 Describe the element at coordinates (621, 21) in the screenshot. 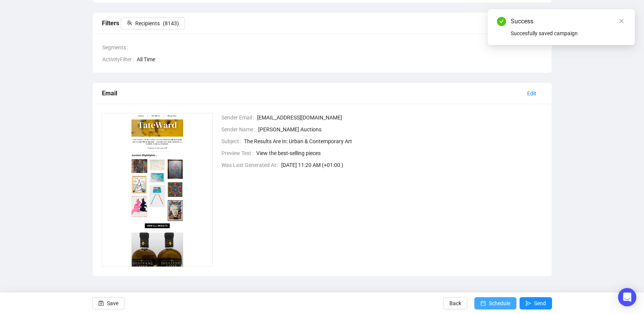

I see `span: close` at that location.